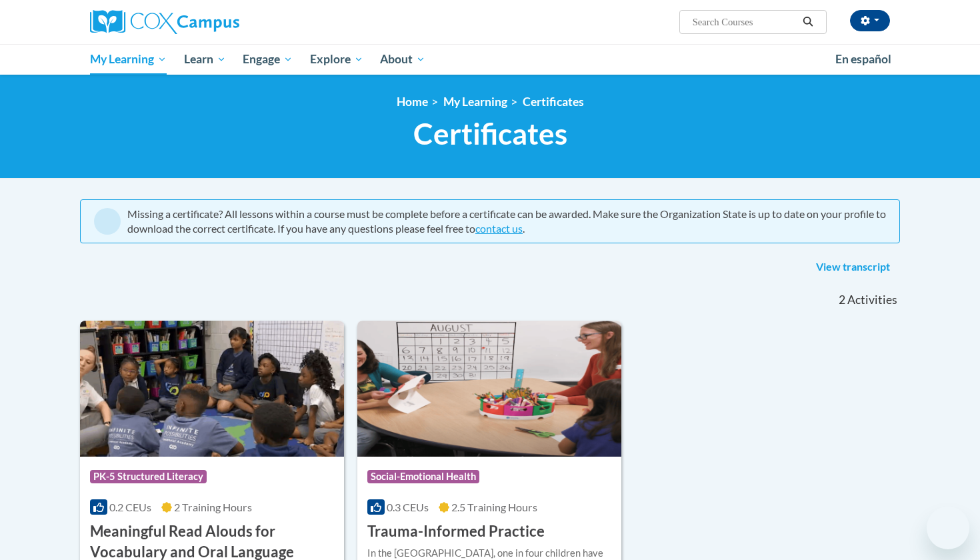  Describe the element at coordinates (148, 476) in the screenshot. I see `span: PK-5 Structured Literacy` at that location.